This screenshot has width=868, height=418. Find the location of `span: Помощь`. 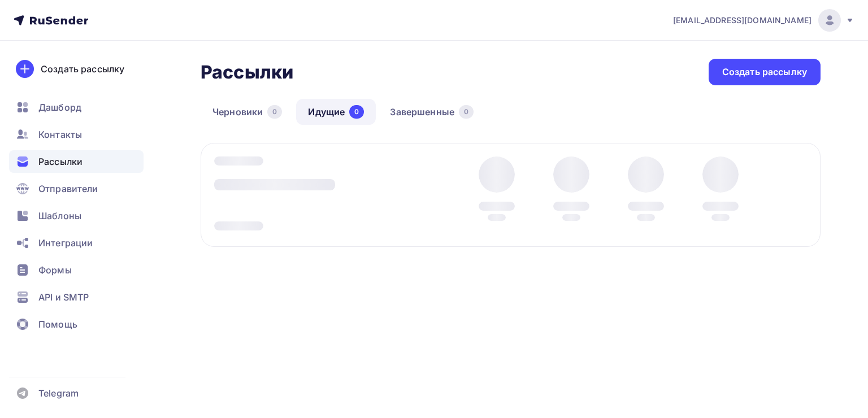

span: Помощь is located at coordinates (58, 324).